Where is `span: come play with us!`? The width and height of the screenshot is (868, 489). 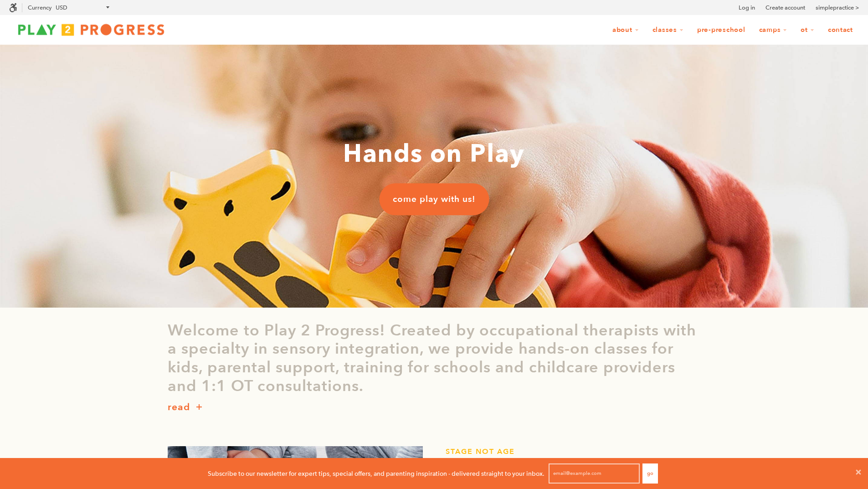 span: come play with us! is located at coordinates (434, 199).